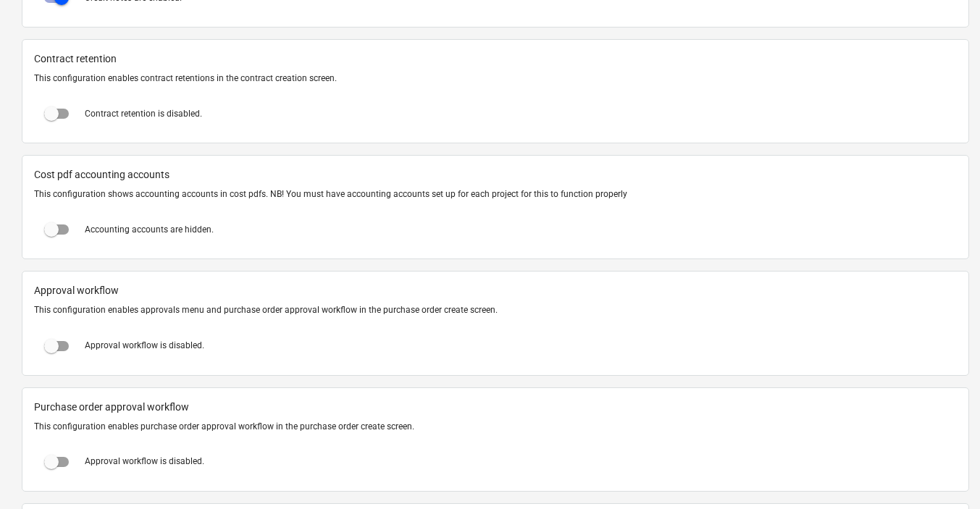  I want to click on p: This configuration enables approvals menu and purchase order approval workflow in the purchase or..., so click(495, 310).